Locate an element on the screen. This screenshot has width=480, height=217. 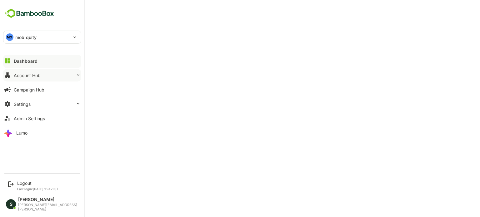
div: Dashboard is located at coordinates (26, 61).